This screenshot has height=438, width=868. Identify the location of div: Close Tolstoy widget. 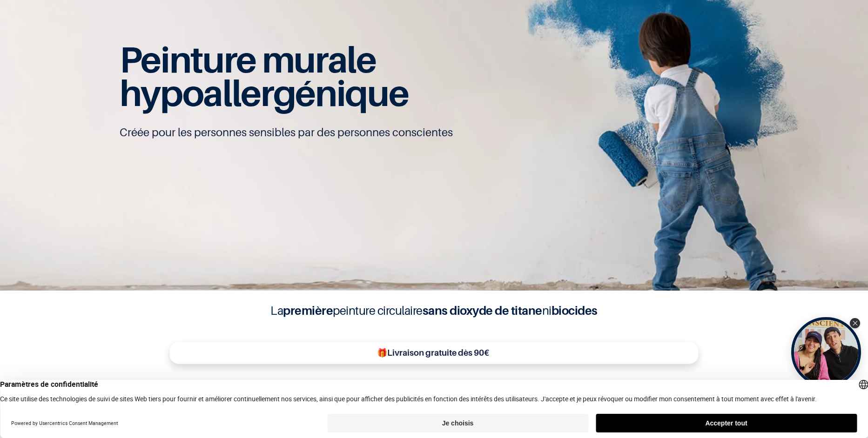
(855, 323).